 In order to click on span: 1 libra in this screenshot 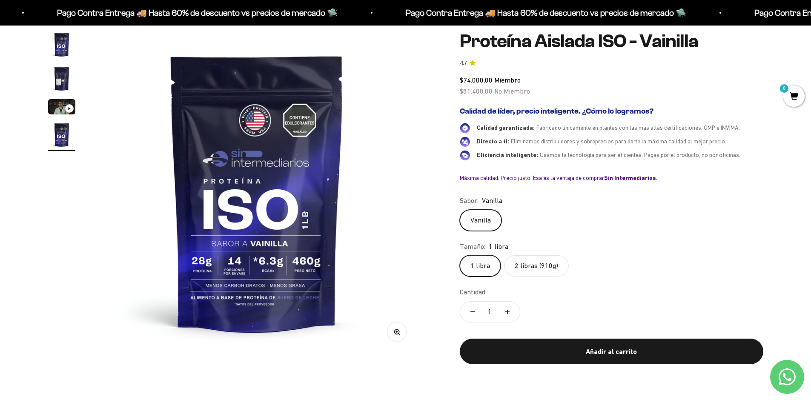, I will do `click(498, 247)`.